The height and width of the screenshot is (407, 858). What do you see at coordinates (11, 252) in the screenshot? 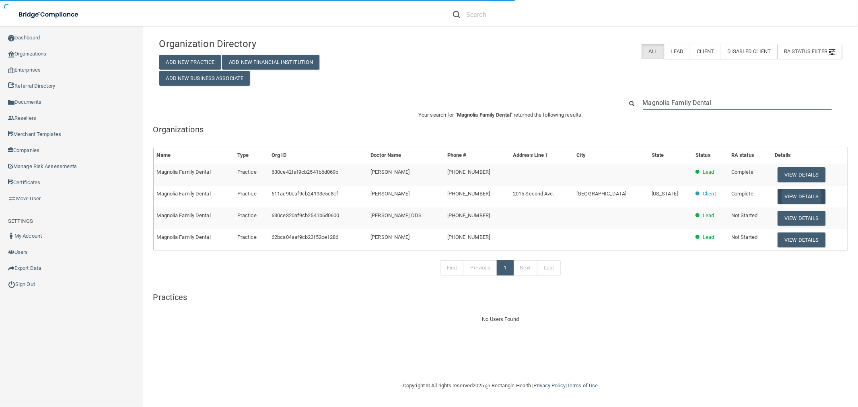
I see `img: icon-users.e205127d.png` at bounding box center [11, 252].